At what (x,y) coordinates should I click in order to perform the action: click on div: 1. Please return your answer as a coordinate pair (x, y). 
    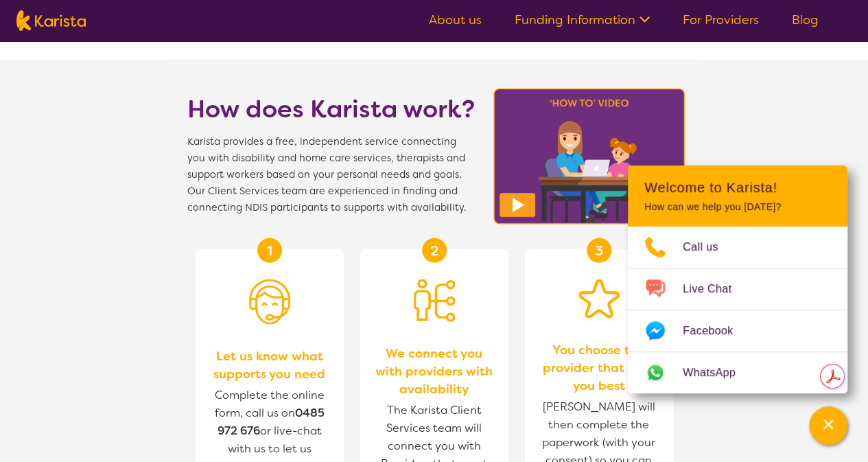
    Looking at the image, I should click on (270, 250).